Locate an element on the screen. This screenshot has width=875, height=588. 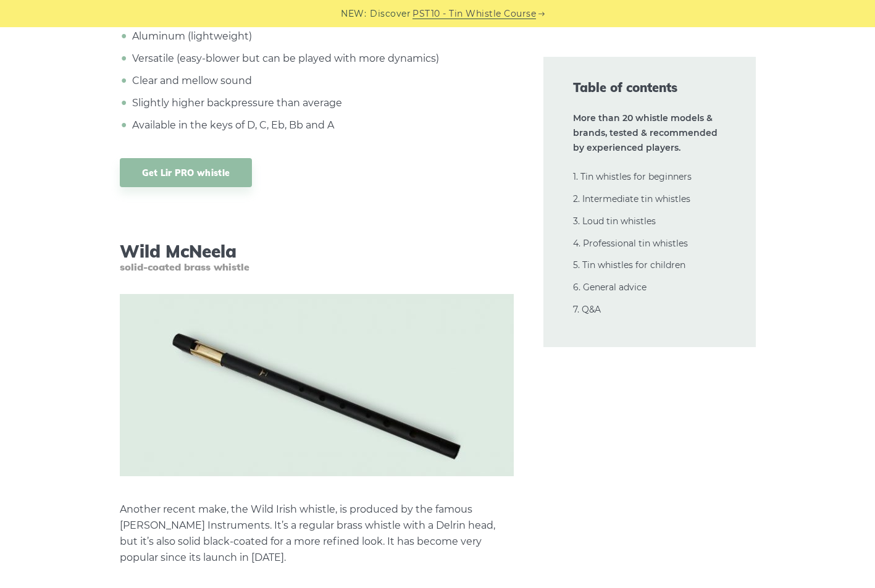
a: Get Lir PRO whistle is located at coordinates (186, 172).